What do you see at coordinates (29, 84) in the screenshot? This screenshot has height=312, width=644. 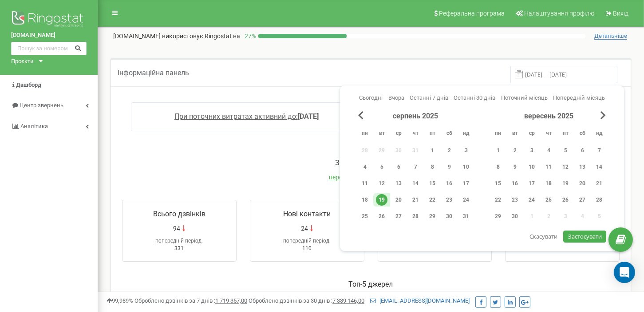 I see `span: Дашборд` at bounding box center [29, 84].